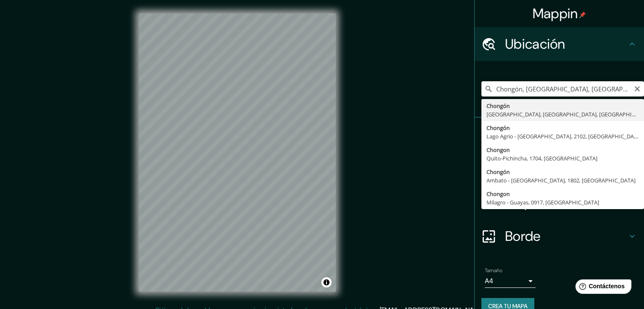 The width and height of the screenshot is (644, 309). What do you see at coordinates (559, 236) in the screenshot?
I see `div: Borde` at bounding box center [559, 236].